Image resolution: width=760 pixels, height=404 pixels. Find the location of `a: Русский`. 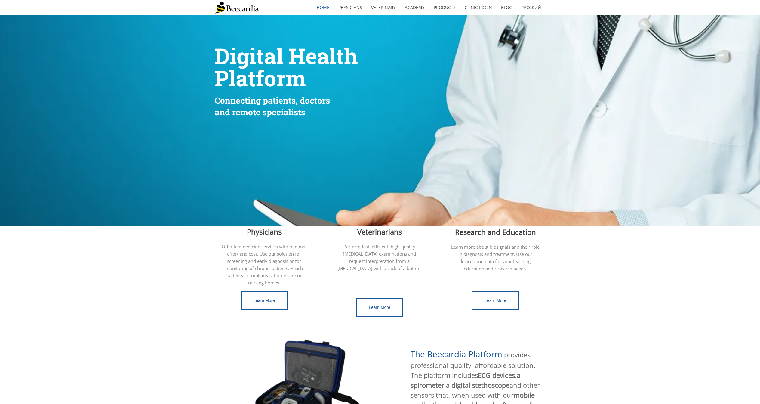

a: Русский is located at coordinates (531, 8).